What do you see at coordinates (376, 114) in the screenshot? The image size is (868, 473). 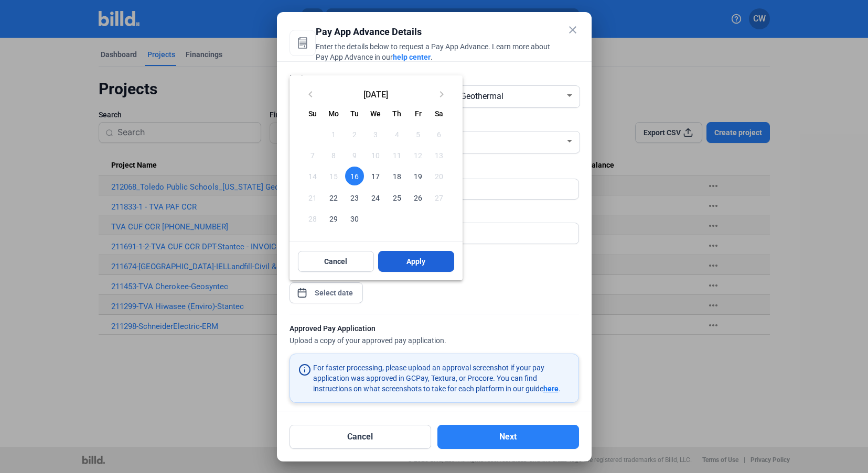 I see `span: We` at bounding box center [376, 114].